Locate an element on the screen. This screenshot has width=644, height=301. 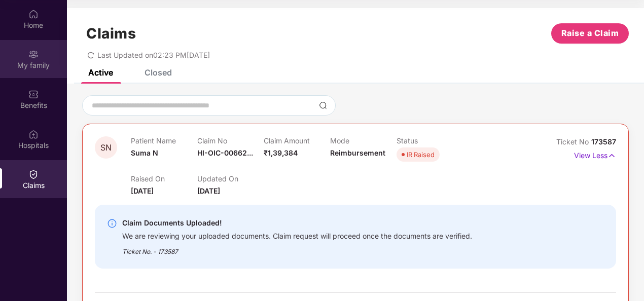
p: Claim Amount is located at coordinates (297, 141).